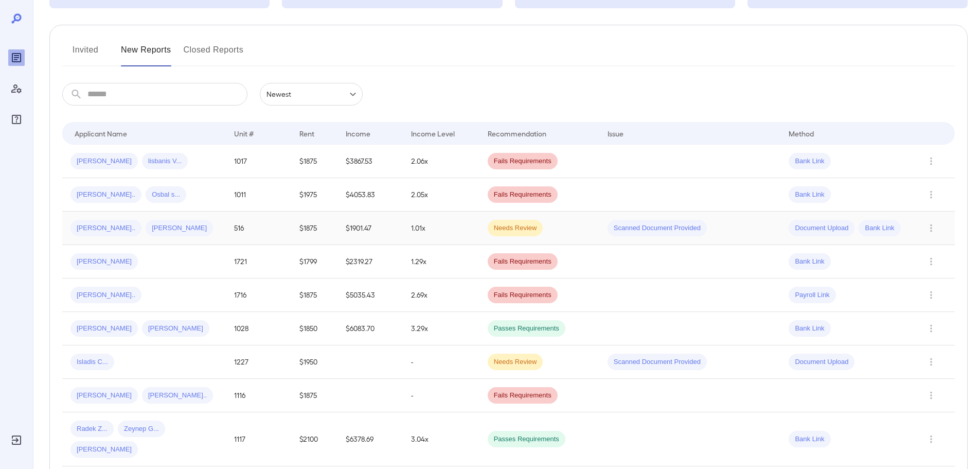 Image resolution: width=980 pixels, height=469 pixels. What do you see at coordinates (314, 195) in the screenshot?
I see `td: $1975` at bounding box center [314, 195].